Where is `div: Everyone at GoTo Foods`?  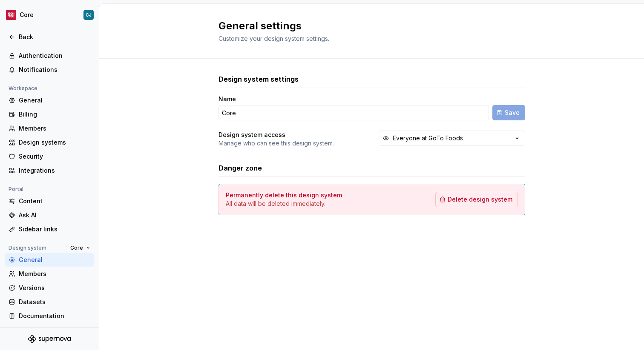 div: Everyone at GoTo Foods is located at coordinates (428, 138).